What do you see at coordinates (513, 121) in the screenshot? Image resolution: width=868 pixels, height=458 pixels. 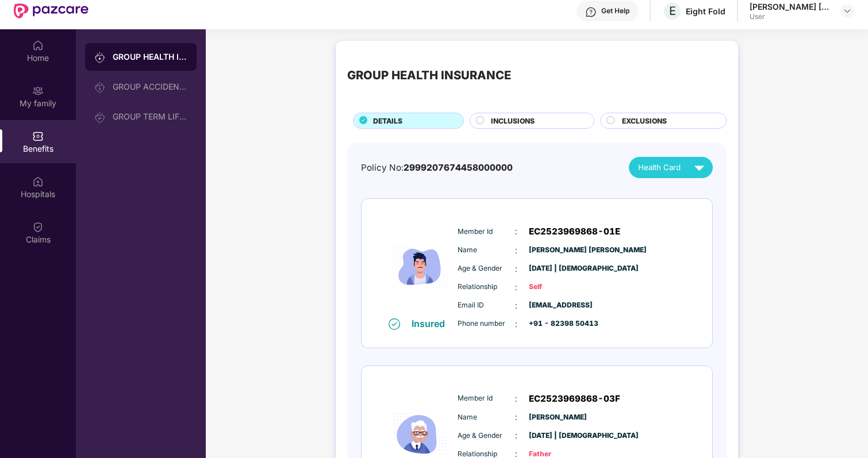 I see `span: INCLUSIONS` at bounding box center [513, 121].